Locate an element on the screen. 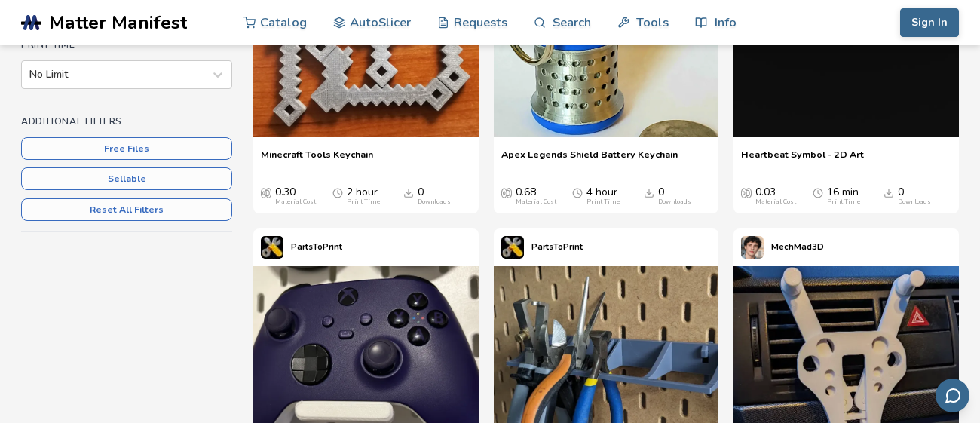 The image size is (980, 423). a: Apex Legends Shield Battery Keychain is located at coordinates (590, 160).